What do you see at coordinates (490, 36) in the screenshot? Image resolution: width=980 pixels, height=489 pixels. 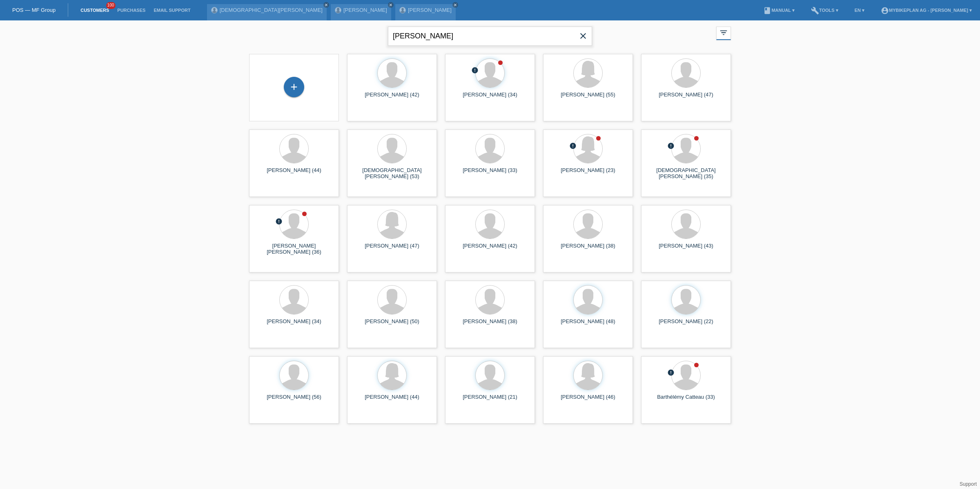 I see `input: Search...` at bounding box center [490, 36].